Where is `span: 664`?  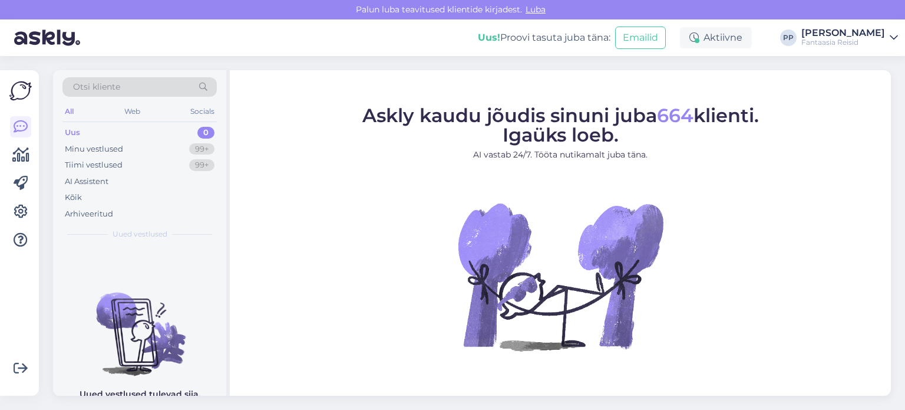
span: 664 is located at coordinates (675, 114).